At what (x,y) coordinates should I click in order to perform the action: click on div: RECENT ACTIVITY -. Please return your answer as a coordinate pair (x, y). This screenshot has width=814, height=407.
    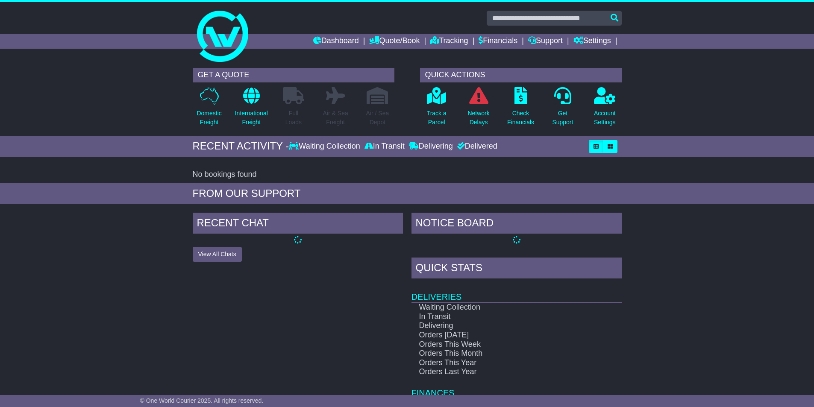
    Looking at the image, I should click on (241, 146).